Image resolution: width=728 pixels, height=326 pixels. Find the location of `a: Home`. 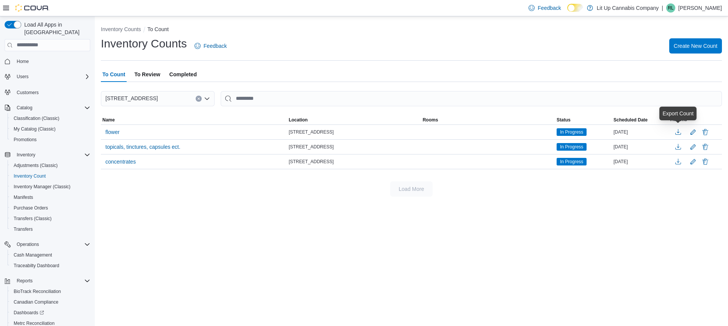

a: Home is located at coordinates (23, 61).